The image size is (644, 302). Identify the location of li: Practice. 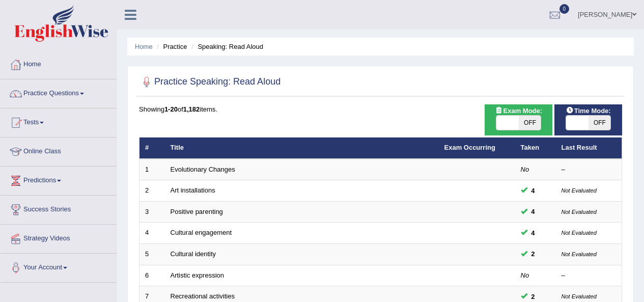
(170, 46).